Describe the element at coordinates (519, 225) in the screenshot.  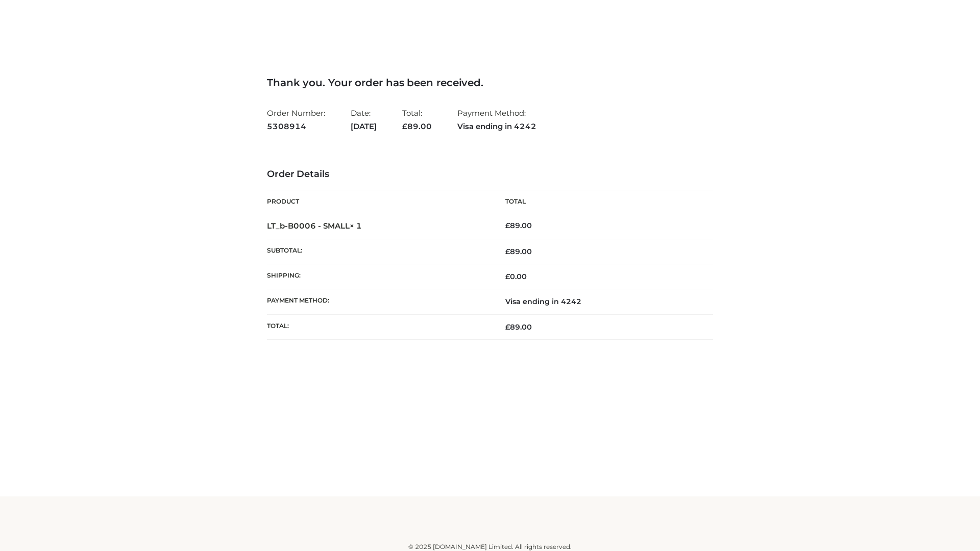
I see `bdi: 89.00` at that location.